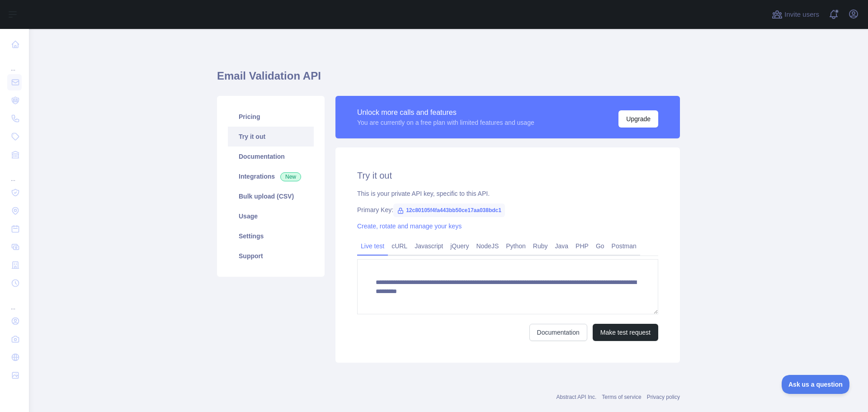 The height and width of the screenshot is (412, 868). I want to click on button: Upgrade, so click(639, 119).